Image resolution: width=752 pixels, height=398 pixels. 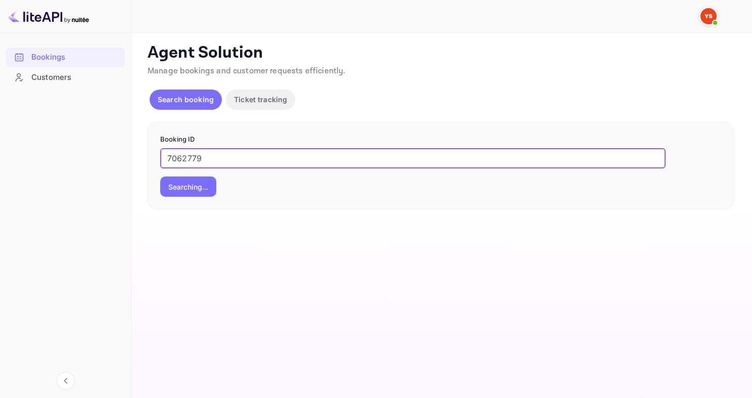 I want to click on p: Booking ID, so click(x=441, y=140).